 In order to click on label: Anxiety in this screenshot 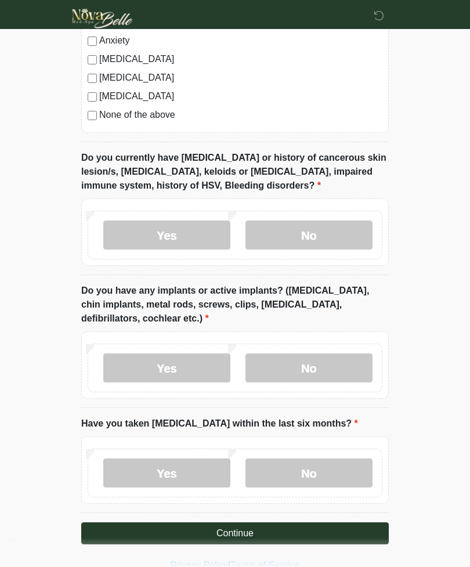, I will do `click(241, 41)`.